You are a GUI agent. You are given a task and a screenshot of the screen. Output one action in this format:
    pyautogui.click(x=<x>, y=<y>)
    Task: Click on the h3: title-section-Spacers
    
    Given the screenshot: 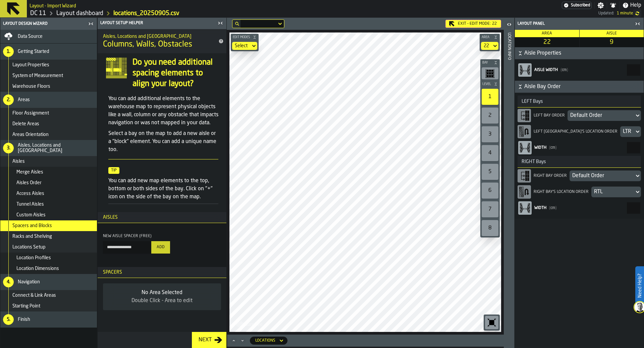 What is the action you would take?
    pyautogui.click(x=162, y=273)
    